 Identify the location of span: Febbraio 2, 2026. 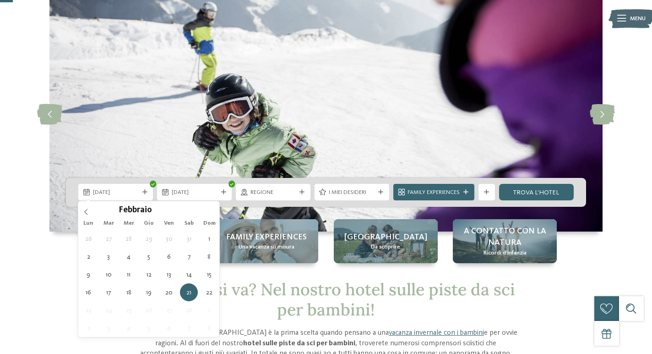
(88, 256).